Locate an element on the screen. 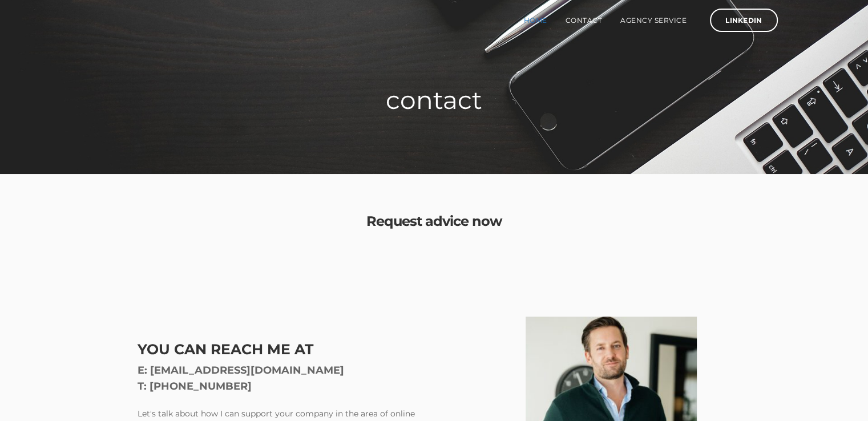  a: LinkedIn is located at coordinates (744, 20).